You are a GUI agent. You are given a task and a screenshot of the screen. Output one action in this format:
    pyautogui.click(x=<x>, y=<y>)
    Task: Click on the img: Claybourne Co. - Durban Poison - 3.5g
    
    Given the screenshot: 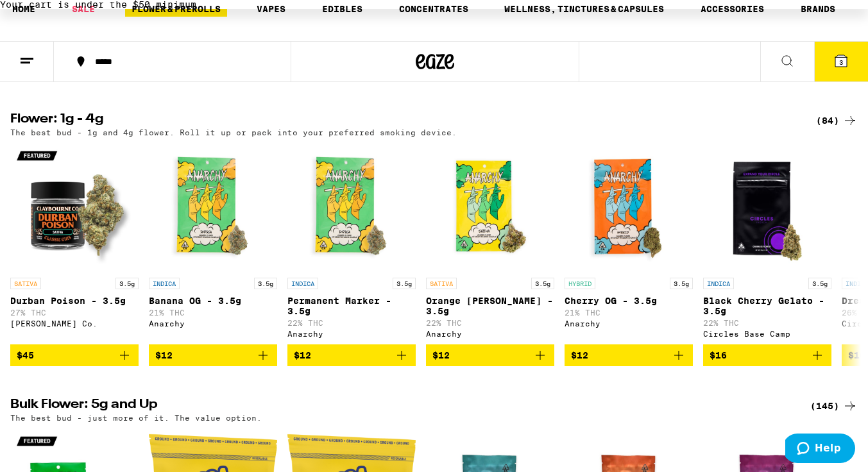 What is the action you would take?
    pyautogui.click(x=74, y=207)
    